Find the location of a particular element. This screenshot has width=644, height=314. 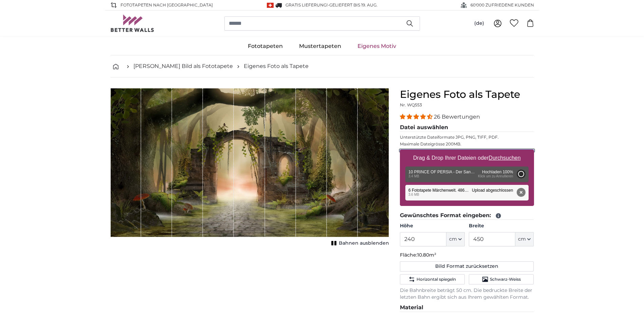

span: 26 Bewertungen is located at coordinates (457, 116).